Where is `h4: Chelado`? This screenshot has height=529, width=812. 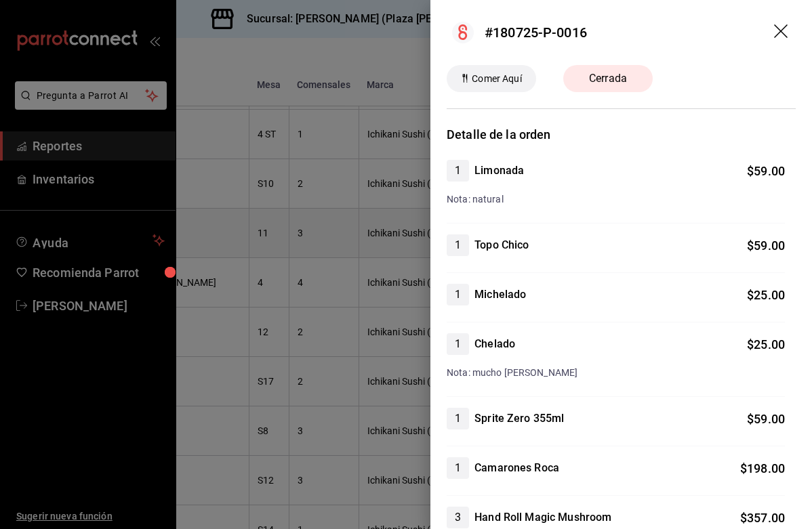 h4: Chelado is located at coordinates (495, 344).